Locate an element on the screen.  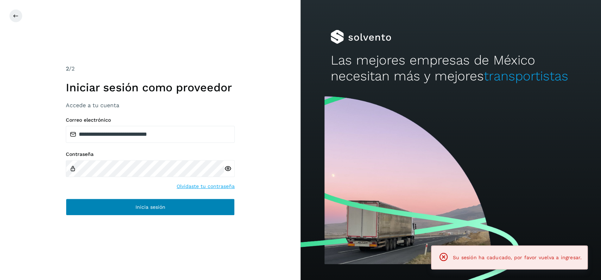
h2: Las mejores empresas de México necesitan más y mejores is located at coordinates (451, 68).